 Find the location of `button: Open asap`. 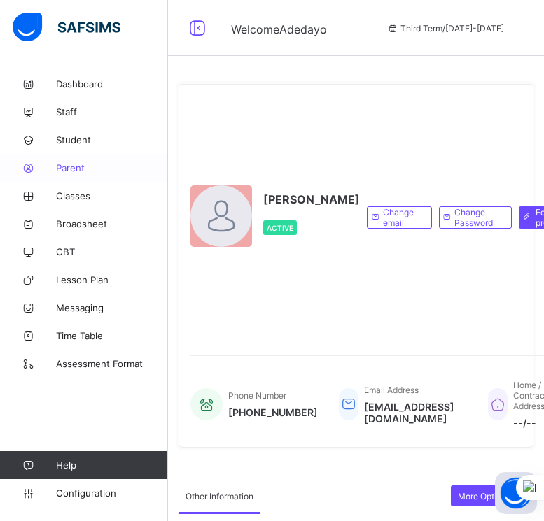

button: Open asap is located at coordinates (516, 493).